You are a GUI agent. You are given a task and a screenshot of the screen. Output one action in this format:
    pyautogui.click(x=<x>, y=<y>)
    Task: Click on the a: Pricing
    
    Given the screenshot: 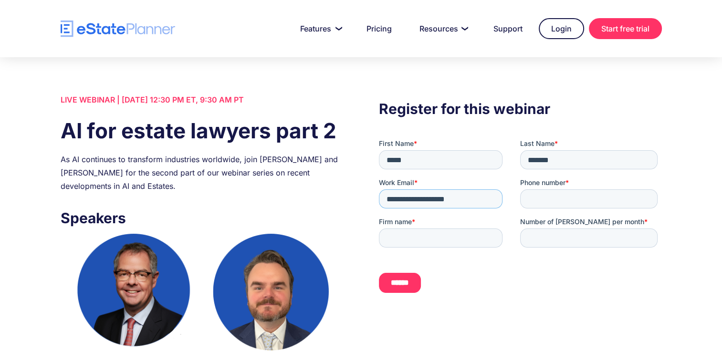 What is the action you would take?
    pyautogui.click(x=379, y=29)
    